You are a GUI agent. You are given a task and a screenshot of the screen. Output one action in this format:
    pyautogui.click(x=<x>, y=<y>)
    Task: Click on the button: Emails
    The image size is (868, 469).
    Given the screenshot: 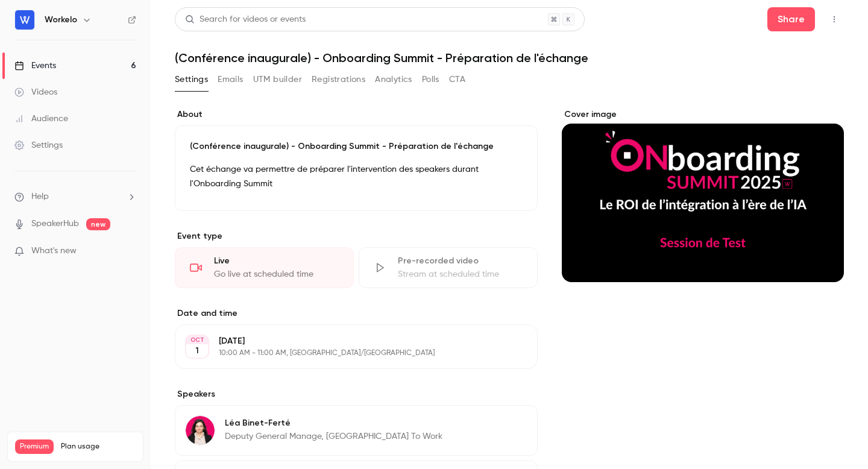 What is the action you would take?
    pyautogui.click(x=230, y=80)
    